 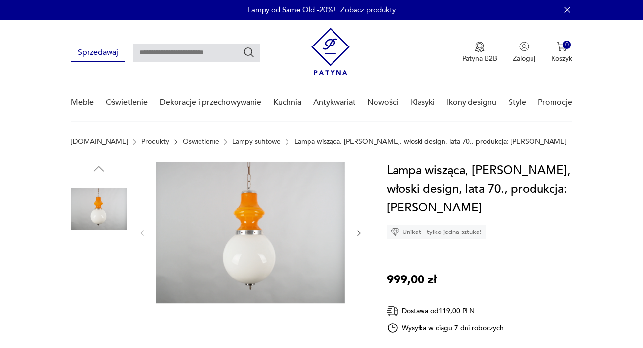 I want to click on a: Ikona medaluPatyna B2B, so click(x=480, y=52).